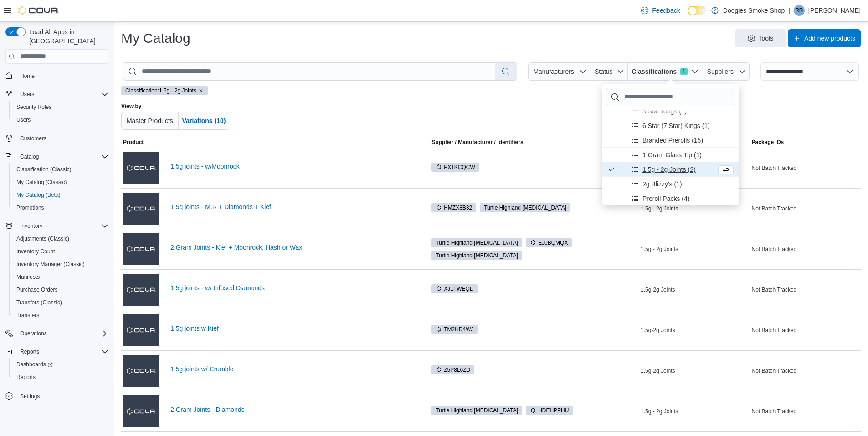  What do you see at coordinates (454, 289) in the screenshot?
I see `span: XJ1TWEQD` at bounding box center [454, 289].